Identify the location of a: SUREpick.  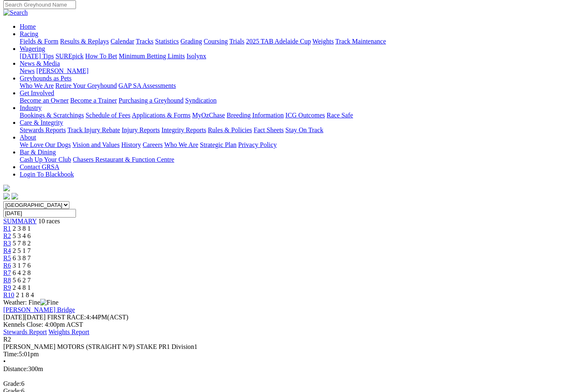
(70, 56).